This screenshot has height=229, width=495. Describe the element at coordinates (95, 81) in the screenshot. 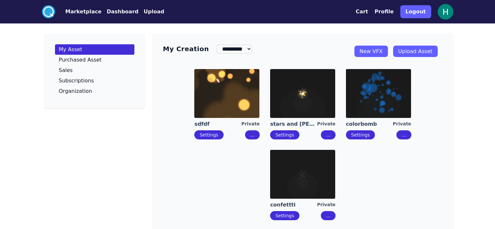

I see `a: Subscriptions` at that location.